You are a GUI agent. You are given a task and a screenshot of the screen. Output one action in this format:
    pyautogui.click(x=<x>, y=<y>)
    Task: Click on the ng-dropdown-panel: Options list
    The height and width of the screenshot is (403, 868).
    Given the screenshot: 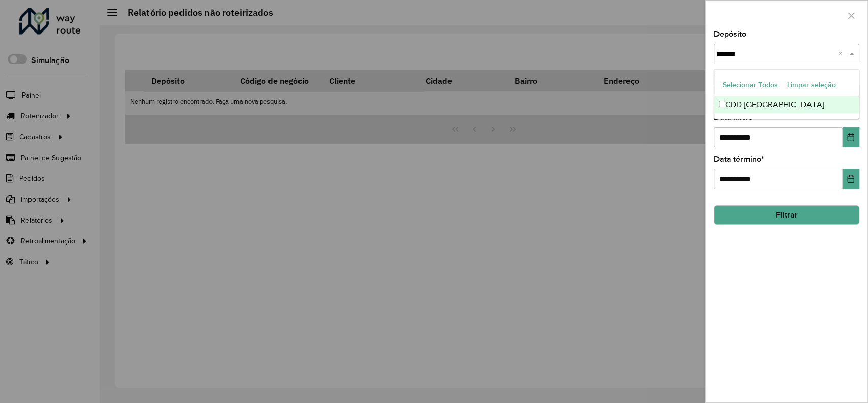 What is the action you would take?
    pyautogui.click(x=786, y=94)
    